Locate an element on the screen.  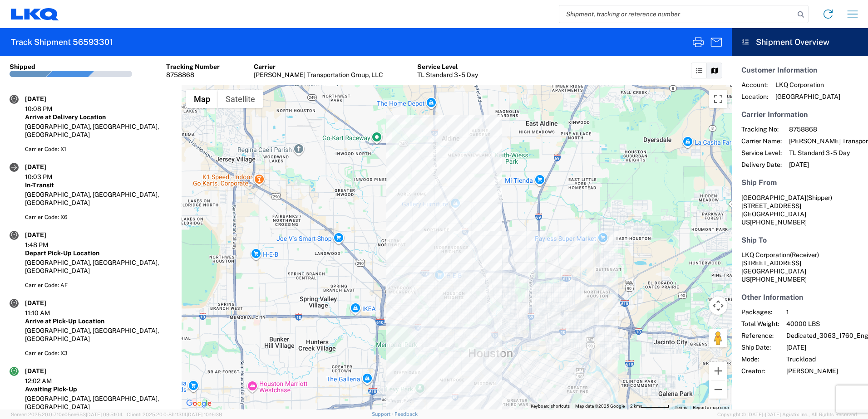
button: Toggle fullscreen view is located at coordinates (718, 99).